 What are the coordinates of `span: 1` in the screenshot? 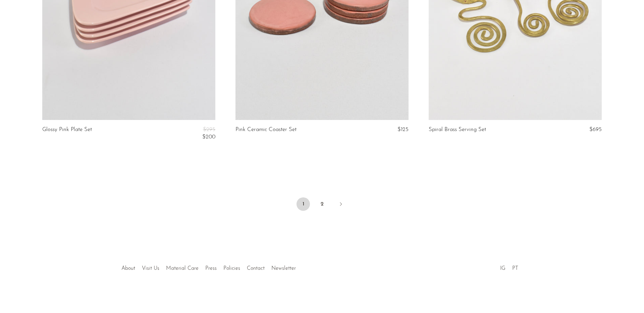 It's located at (303, 204).